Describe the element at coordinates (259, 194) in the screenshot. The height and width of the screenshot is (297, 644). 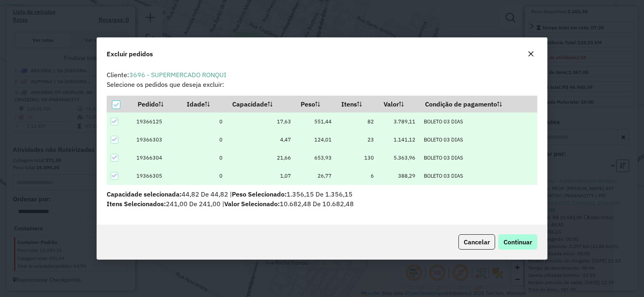
I see `span: Peso Selecionado:` at that location.